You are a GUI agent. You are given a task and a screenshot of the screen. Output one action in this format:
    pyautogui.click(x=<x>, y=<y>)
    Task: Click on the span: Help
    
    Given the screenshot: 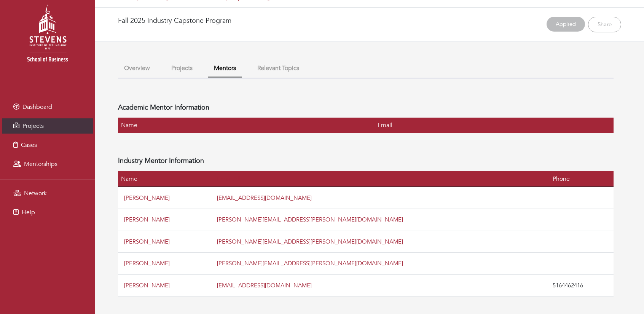 What is the action you would take?
    pyautogui.click(x=28, y=213)
    